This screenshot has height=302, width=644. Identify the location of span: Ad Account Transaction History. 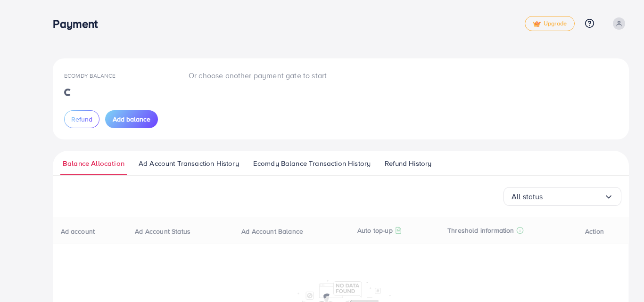
(189, 164).